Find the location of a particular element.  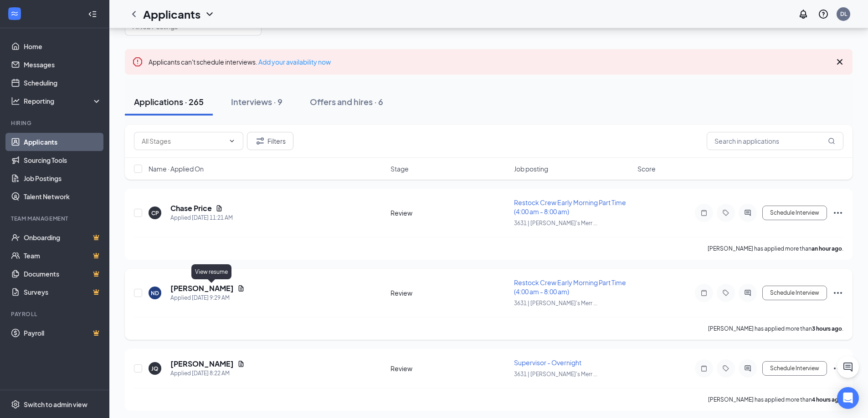

a: OnboardingCrown is located at coordinates (62, 237).